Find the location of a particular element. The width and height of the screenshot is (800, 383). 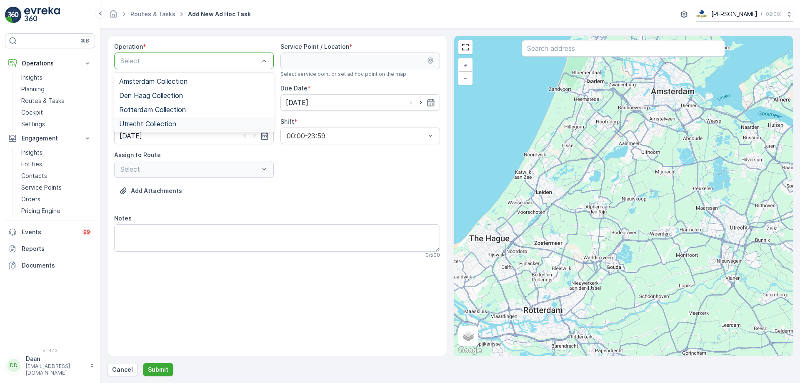

p: Planning is located at coordinates (33, 89).